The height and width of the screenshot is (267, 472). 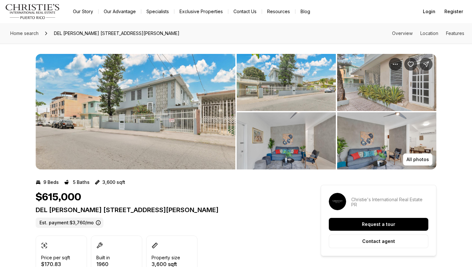 I want to click on a: Skip to: Features, so click(x=455, y=33).